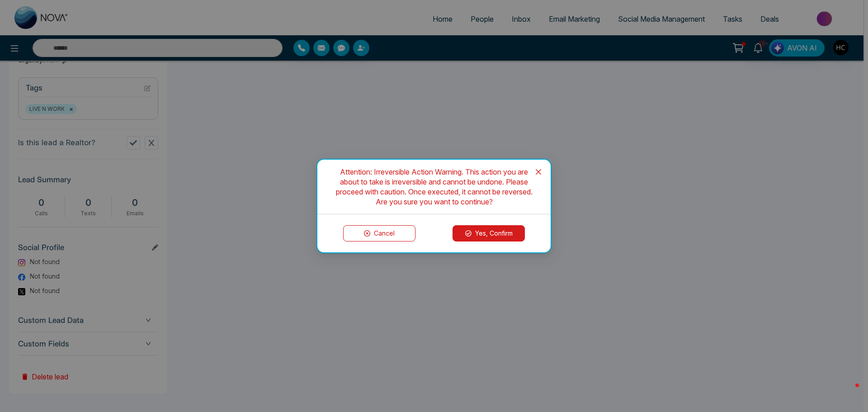 The image size is (868, 412). I want to click on button: Yes, Confirm, so click(489, 234).